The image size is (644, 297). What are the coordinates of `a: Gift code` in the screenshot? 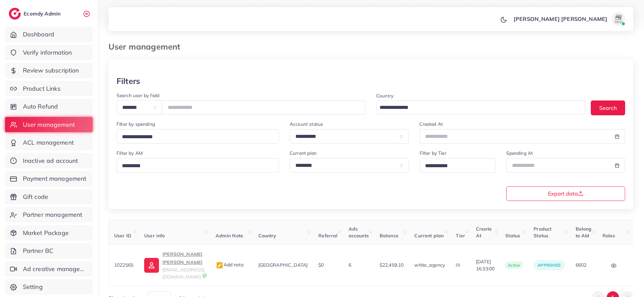 It's located at (49, 197).